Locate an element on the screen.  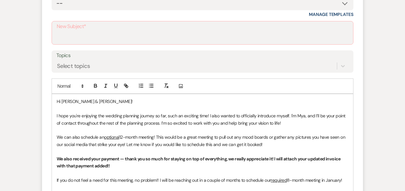
u: required is located at coordinates (278, 180).